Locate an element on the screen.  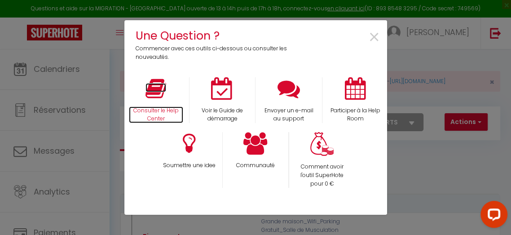
button: Close is located at coordinates (374, 37).